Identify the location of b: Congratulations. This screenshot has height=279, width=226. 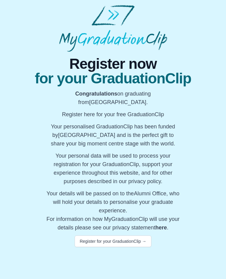
(96, 94).